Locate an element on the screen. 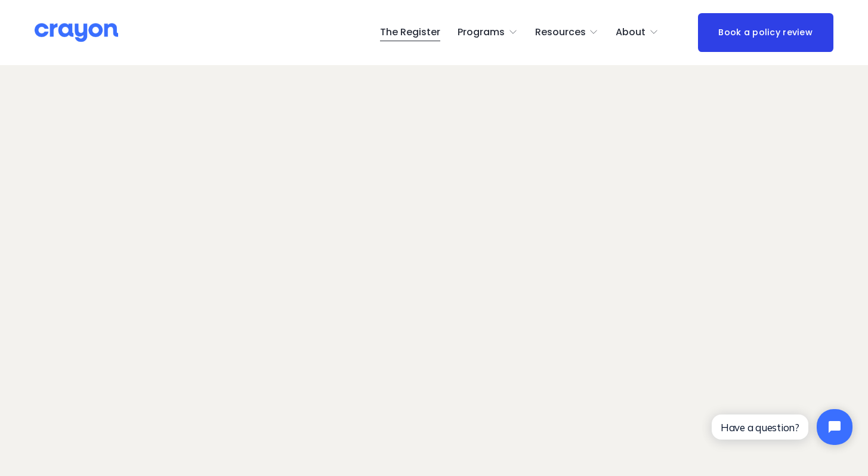  a: Book a policy review is located at coordinates (765, 32).